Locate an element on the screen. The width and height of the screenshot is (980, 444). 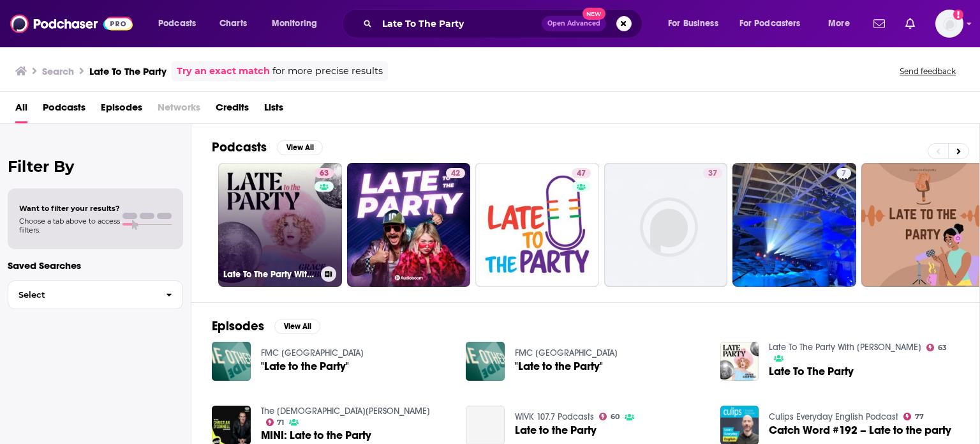
span: All is located at coordinates (21, 110).